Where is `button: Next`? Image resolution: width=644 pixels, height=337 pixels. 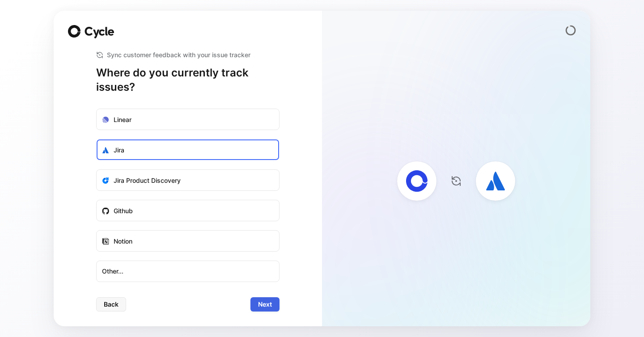 button: Next is located at coordinates (265, 304).